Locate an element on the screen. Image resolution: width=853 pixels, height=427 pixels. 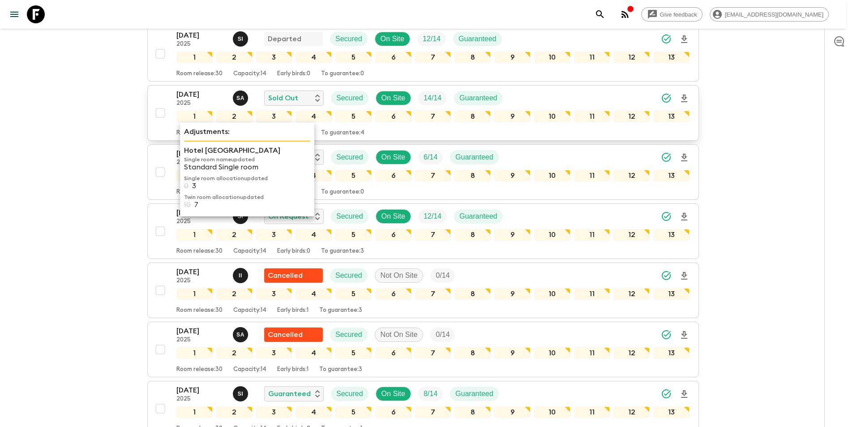
p: Cancelled is located at coordinates (285, 335).